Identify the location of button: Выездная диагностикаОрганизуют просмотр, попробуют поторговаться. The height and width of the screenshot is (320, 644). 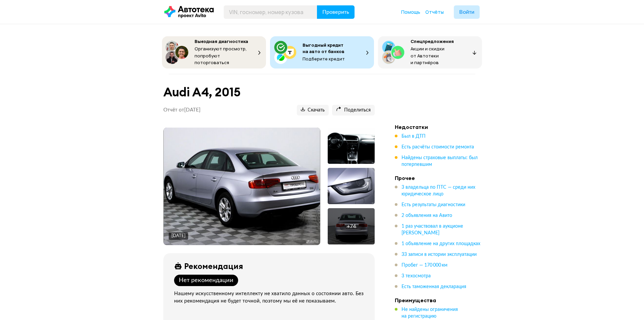
(214, 52).